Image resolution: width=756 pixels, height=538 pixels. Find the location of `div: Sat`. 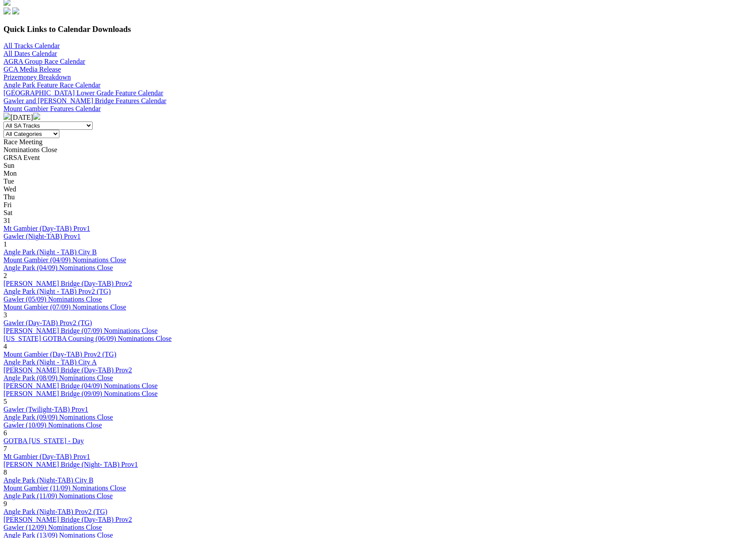

div: Sat is located at coordinates (378, 213).